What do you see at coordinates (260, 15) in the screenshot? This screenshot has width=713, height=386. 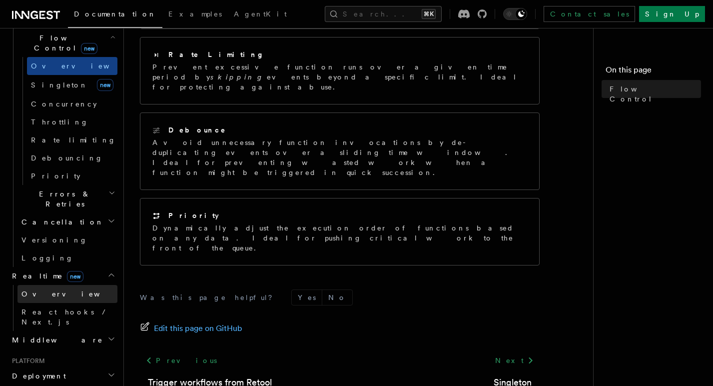 I see `a: AgentKit` at bounding box center [260, 15].